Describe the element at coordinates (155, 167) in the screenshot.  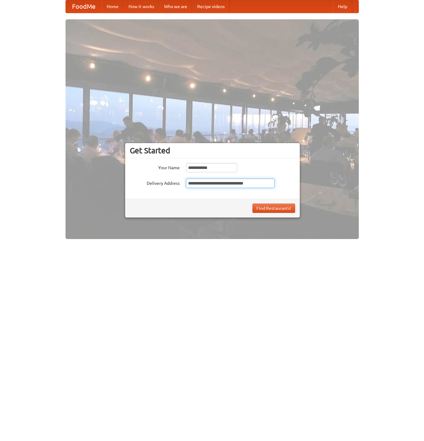
I see `label: Your Name` at that location.